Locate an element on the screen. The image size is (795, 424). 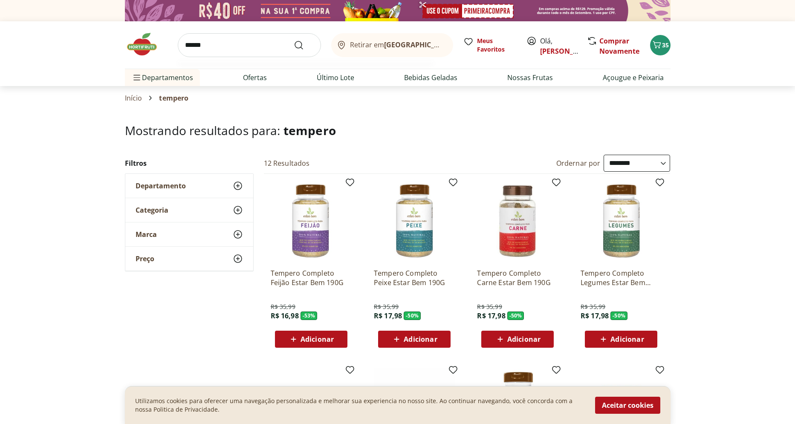
p: Utilizamos cookies para oferecer uma navegação personalizada e melhorar sua experiencia no nosso ... is located at coordinates (360, 406).